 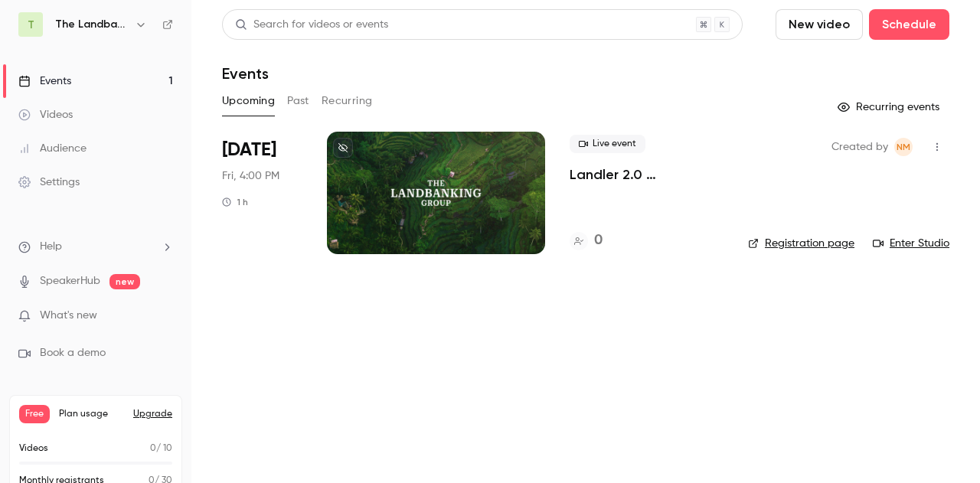 I want to click on div: 1 h, so click(x=235, y=202).